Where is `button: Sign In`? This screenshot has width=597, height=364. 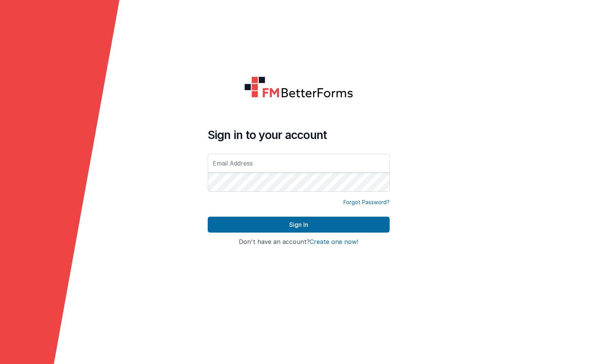 button: Sign In is located at coordinates (299, 225).